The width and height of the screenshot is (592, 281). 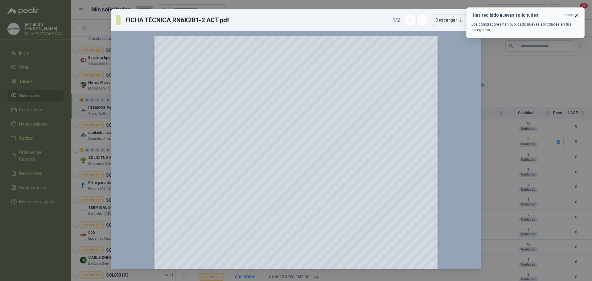 I want to click on h3: FICHA TÉCNICA RN6X2B1-2 ACT.pdf, so click(x=178, y=20).